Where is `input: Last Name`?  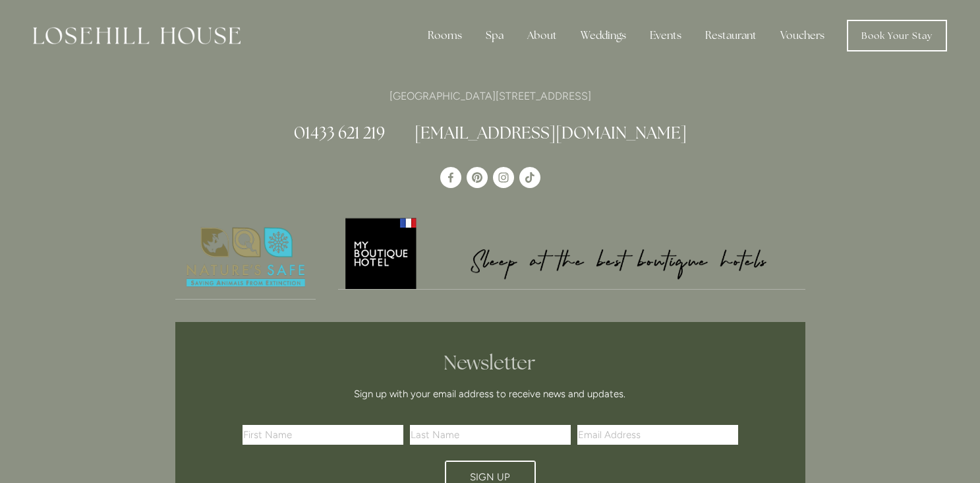 input: Last Name is located at coordinates (490, 435).